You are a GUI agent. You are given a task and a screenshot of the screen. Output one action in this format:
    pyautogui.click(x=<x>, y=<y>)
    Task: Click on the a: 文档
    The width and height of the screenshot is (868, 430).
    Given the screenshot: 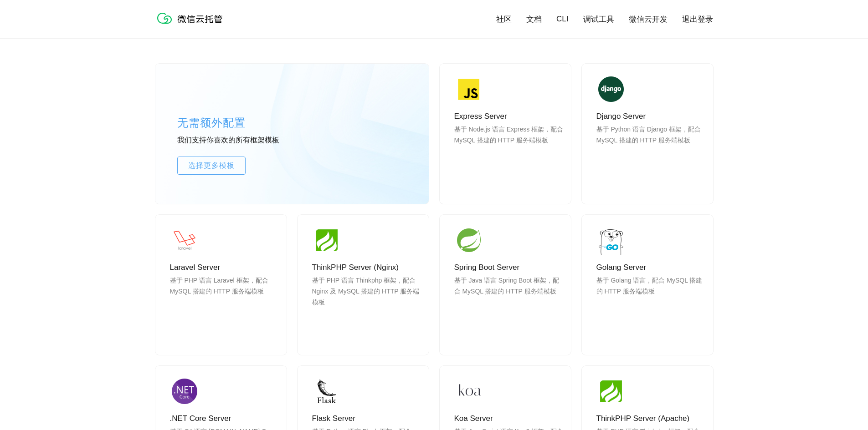 What is the action you would take?
    pyautogui.click(x=534, y=19)
    